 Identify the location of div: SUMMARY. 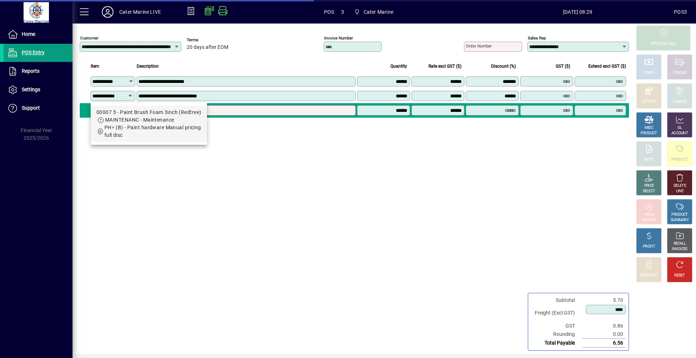
(680, 220).